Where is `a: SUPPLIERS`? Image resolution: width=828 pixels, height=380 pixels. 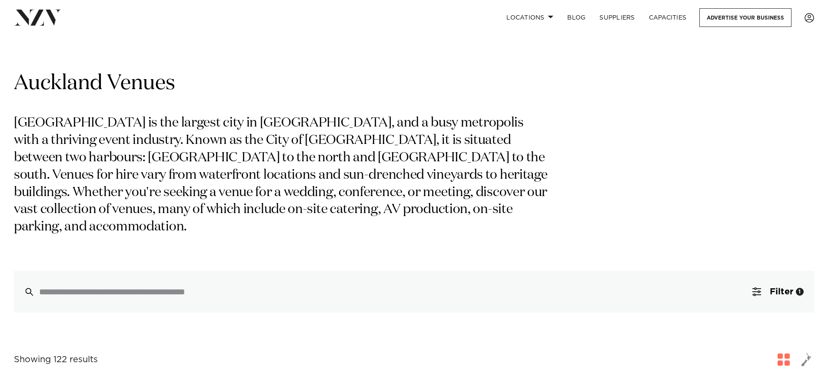 a: SUPPLIERS is located at coordinates (617, 17).